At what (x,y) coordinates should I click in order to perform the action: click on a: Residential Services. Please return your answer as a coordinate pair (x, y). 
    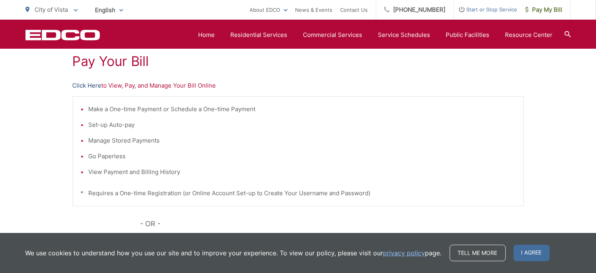
    Looking at the image, I should click on (259, 35).